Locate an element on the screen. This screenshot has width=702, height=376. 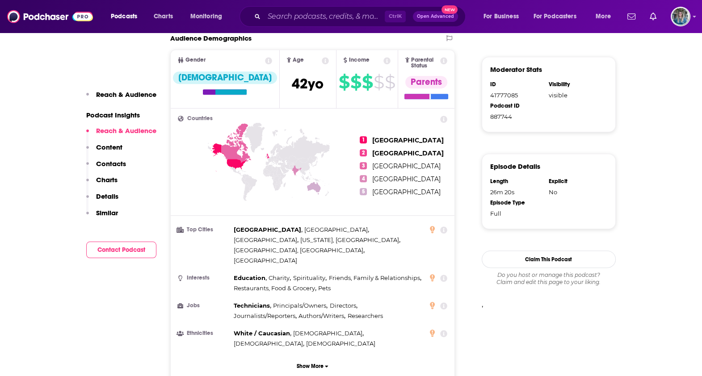
div: Claim and edit this page to your liking. is located at coordinates (549, 279).